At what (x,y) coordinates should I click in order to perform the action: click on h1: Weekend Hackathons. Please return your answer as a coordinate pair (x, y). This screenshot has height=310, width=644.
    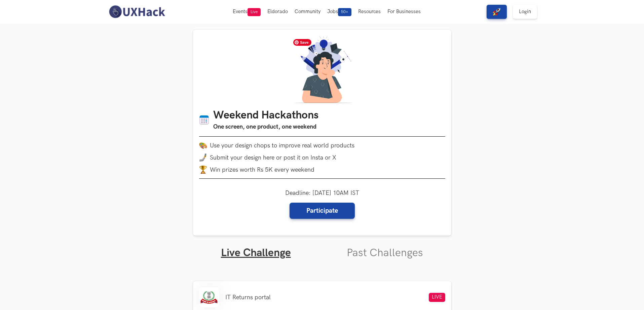
    Looking at the image, I should click on (266, 116).